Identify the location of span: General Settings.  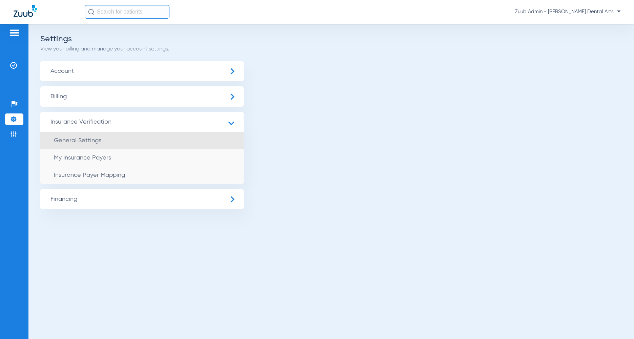
(78, 141).